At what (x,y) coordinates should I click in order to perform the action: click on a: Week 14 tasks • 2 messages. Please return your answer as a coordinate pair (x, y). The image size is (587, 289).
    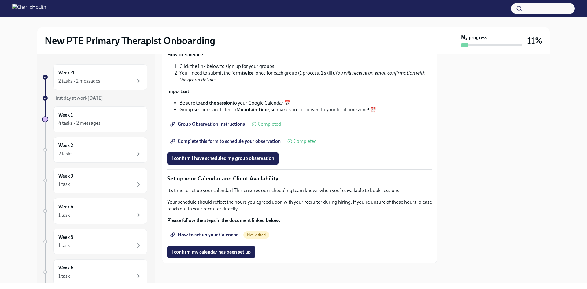
    Looking at the image, I should click on (95, 119).